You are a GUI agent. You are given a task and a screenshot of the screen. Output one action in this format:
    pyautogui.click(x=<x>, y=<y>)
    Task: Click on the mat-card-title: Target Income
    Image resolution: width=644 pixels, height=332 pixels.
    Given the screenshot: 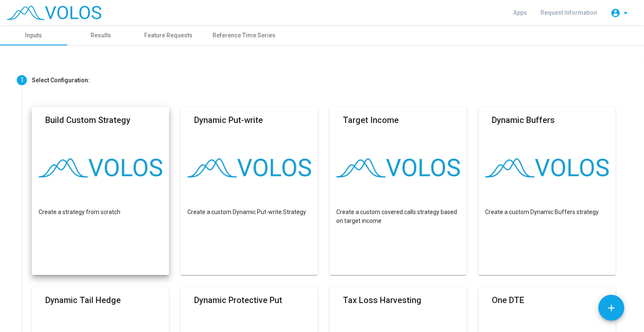 What is the action you would take?
    pyautogui.click(x=371, y=120)
    